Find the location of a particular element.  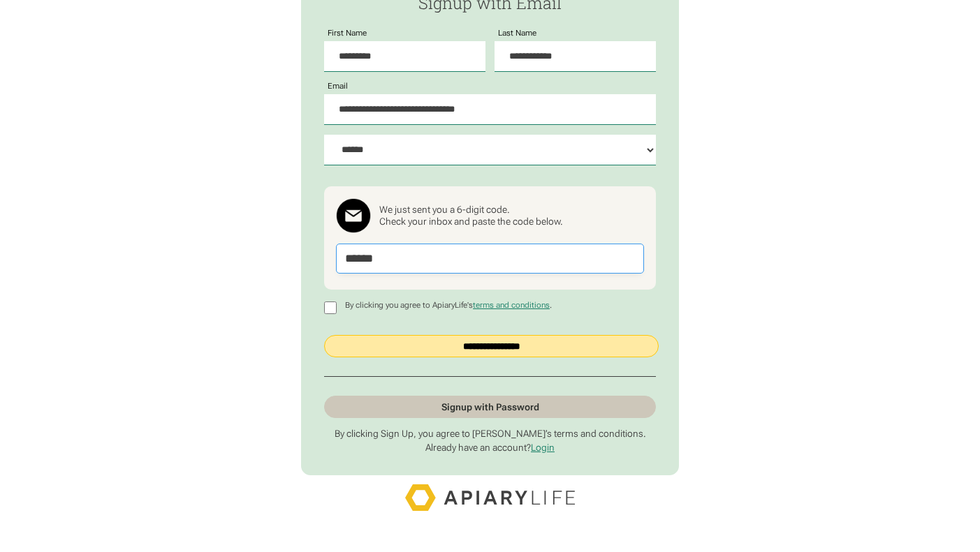

a: Login is located at coordinates (543, 447).